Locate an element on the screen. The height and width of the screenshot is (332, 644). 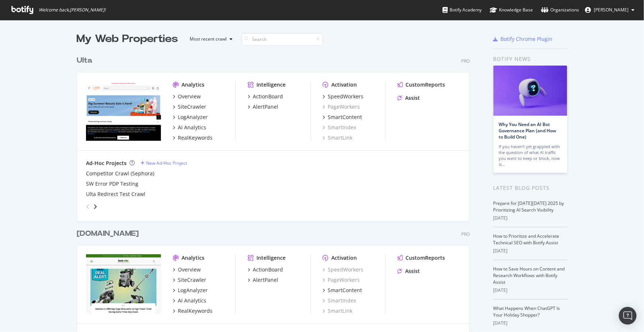
a: How to Prioritize and Accelerate Technical SEO with Botify Assist is located at coordinates (527, 239).